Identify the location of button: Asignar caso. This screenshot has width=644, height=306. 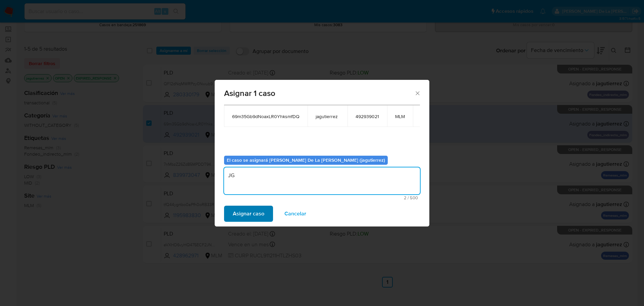
(248, 214).